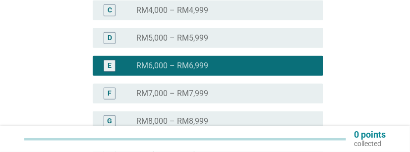 The image size is (410, 152). Describe the element at coordinates (172, 10) in the screenshot. I see `label: RM4,000 – RM4,999` at that location.